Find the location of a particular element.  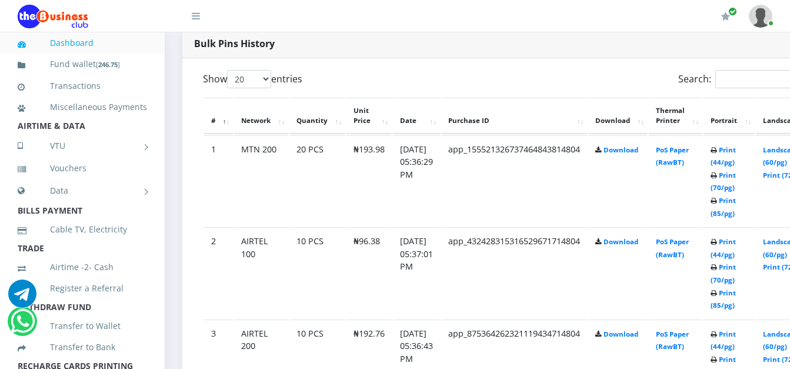

a: Transactions is located at coordinates (82, 86).